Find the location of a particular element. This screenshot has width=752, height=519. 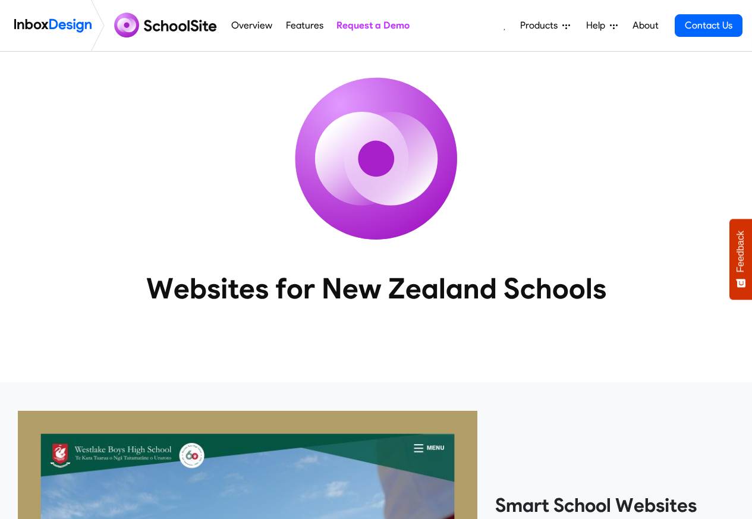

a: Products is located at coordinates (545, 26).